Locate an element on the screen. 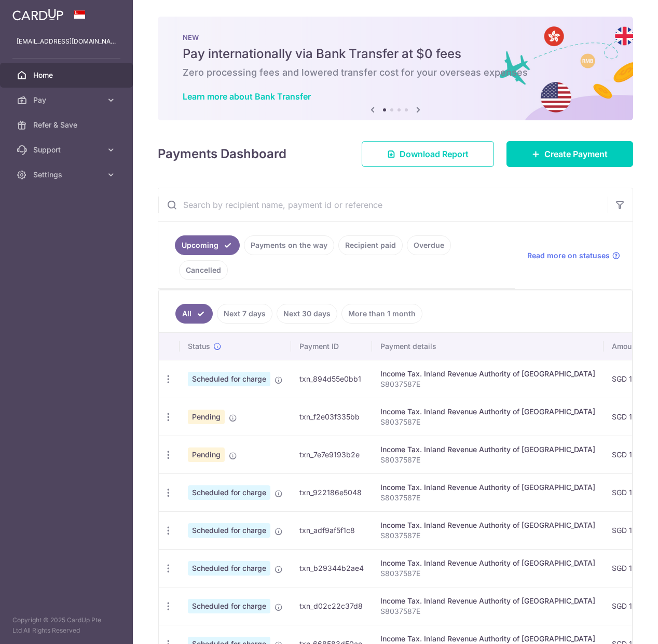  td: txn_7e7e9193b2e is located at coordinates (332, 454).